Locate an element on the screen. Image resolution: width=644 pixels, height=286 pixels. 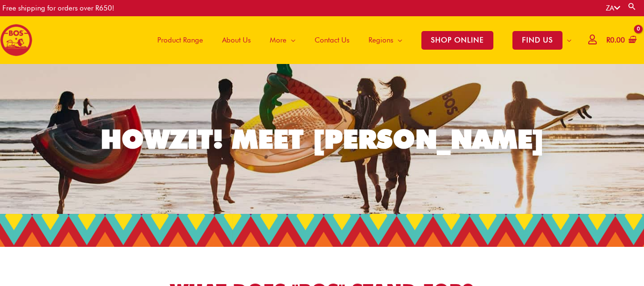
span: SHOP ONLINE is located at coordinates (457, 40).